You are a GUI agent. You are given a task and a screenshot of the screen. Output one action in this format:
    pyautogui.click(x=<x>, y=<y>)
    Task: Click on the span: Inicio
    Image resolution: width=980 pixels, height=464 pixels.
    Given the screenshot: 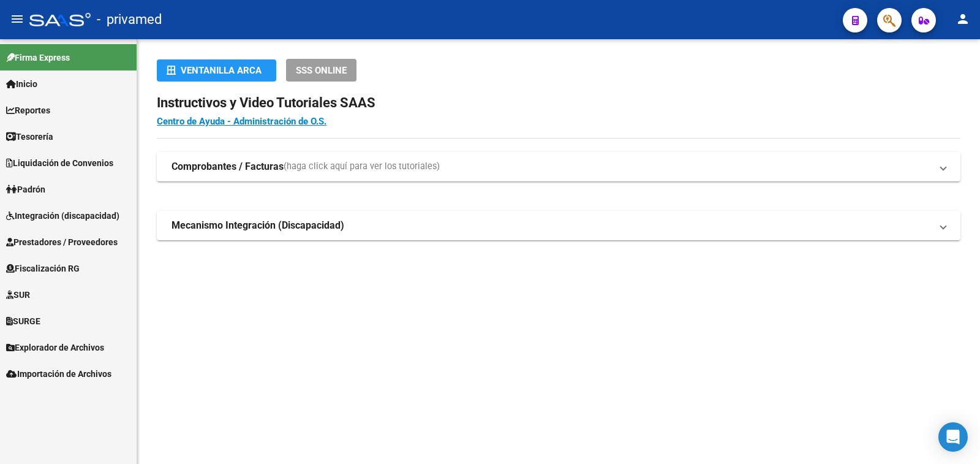 What is the action you would take?
    pyautogui.click(x=21, y=84)
    